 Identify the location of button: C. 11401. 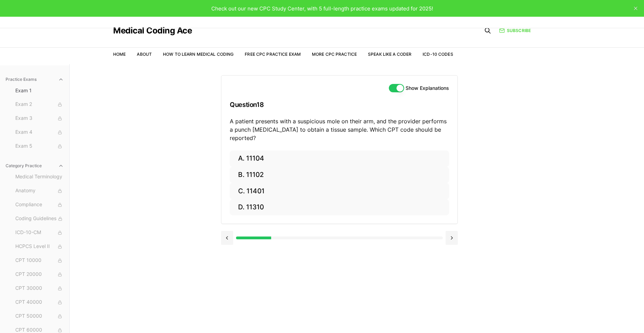
(340, 191).